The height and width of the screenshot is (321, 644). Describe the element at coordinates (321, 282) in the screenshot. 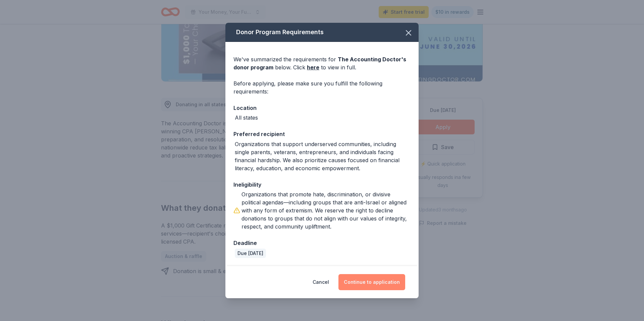

I see `button: Cancel` at that location.